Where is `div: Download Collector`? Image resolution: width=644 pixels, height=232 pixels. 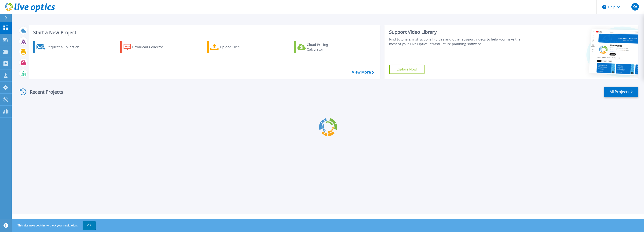 div: Download Collector is located at coordinates (151, 47).